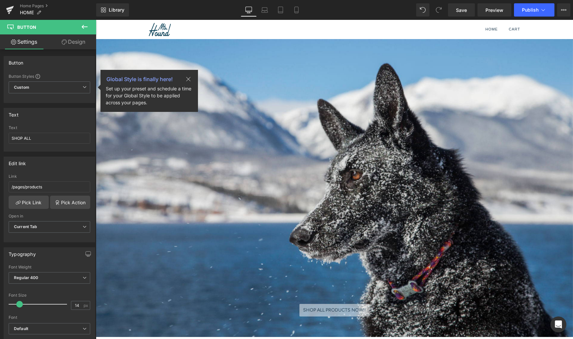  I want to click on a: Desktop, so click(249, 10).